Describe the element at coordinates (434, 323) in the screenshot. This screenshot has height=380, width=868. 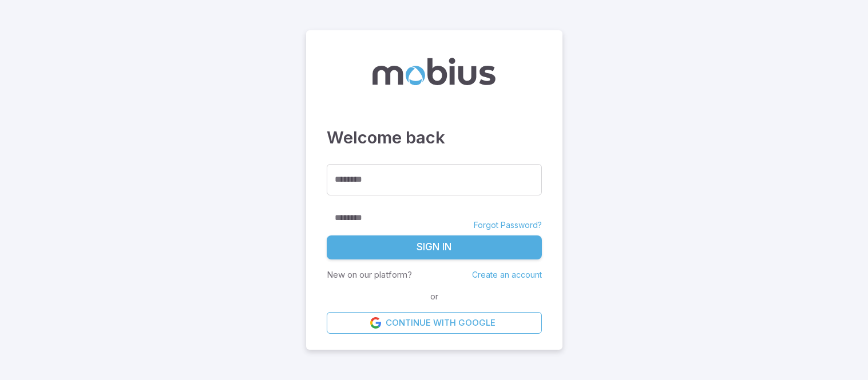
I see `a: Continue with Google` at that location.